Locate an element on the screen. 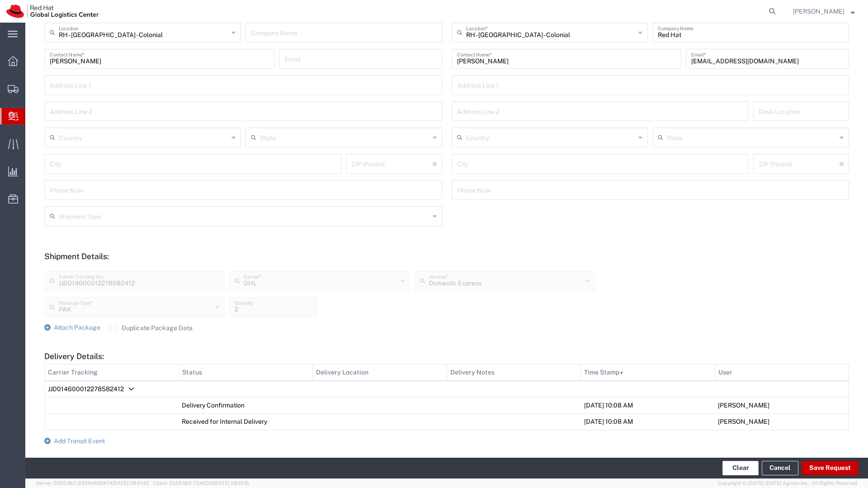 The image size is (868, 488). button: Clear is located at coordinates (740, 468).